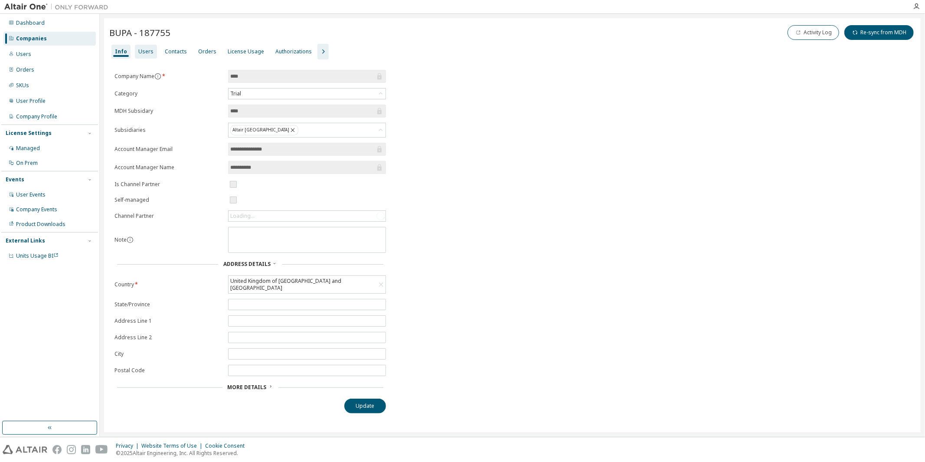 This screenshot has width=925, height=462. Describe the element at coordinates (25, 241) in the screenshot. I see `div: External Links` at that location.